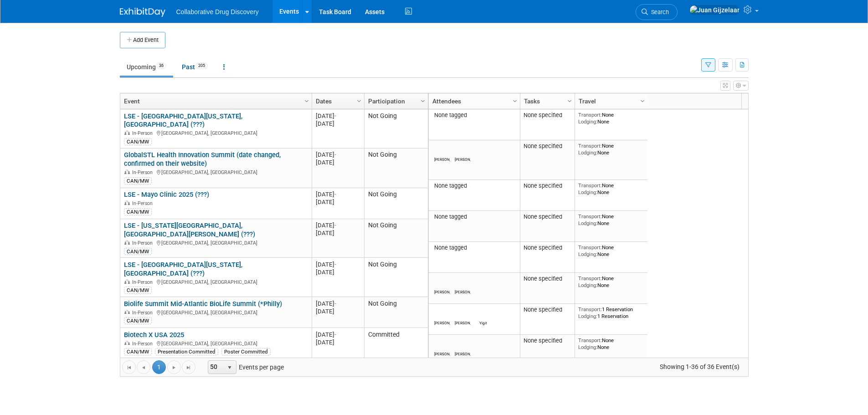 The width and height of the screenshot is (868, 415). Describe the element at coordinates (657, 12) in the screenshot. I see `a: Search` at that location.